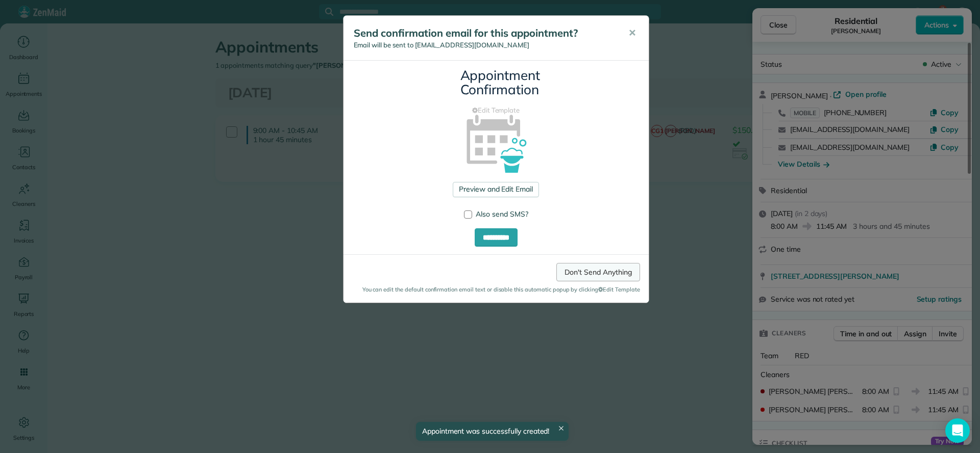 The height and width of the screenshot is (453, 980). What do you see at coordinates (597, 272) in the screenshot?
I see `a: Don't Send Anything` at bounding box center [597, 272].